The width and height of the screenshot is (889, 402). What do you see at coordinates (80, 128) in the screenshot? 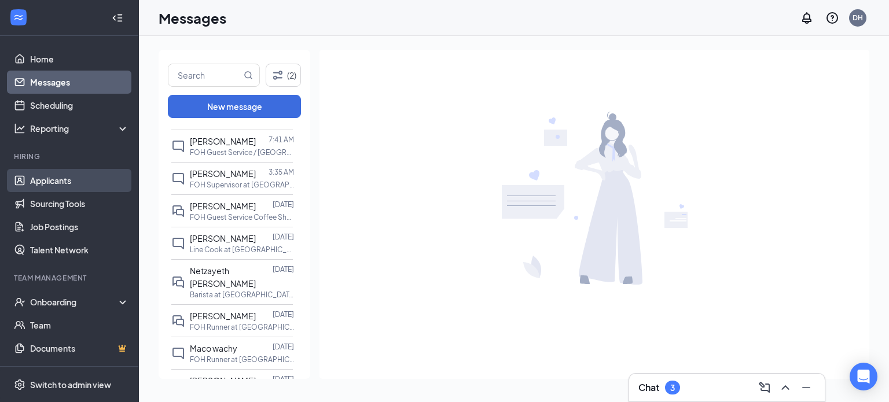
I see `div: Reporting` at bounding box center [80, 128].